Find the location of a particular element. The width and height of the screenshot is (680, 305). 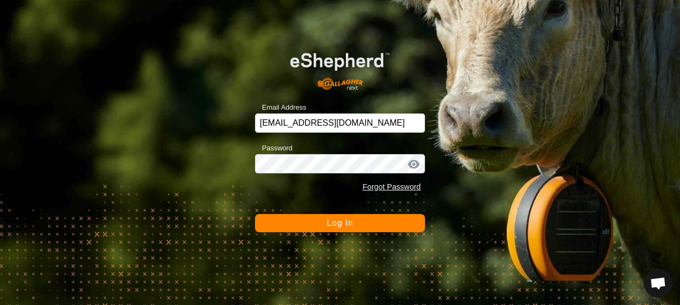

img: E-shepherd Logo is located at coordinates (340, 67).